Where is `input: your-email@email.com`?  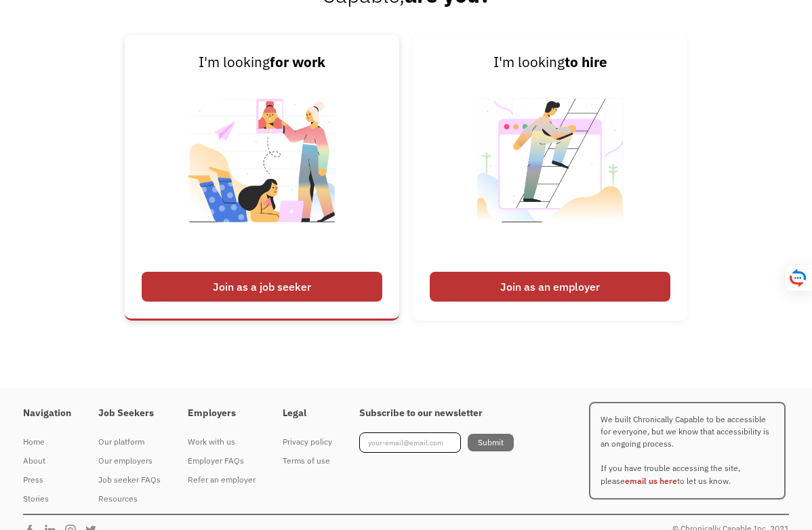 input: your-email@email.com is located at coordinates (410, 443).